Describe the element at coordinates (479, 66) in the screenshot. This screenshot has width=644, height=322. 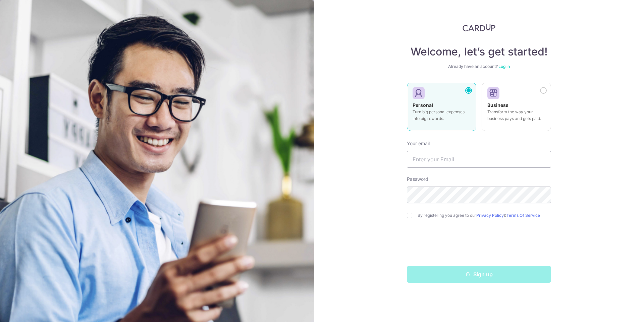
I see `div: Already have an account?` at that location.